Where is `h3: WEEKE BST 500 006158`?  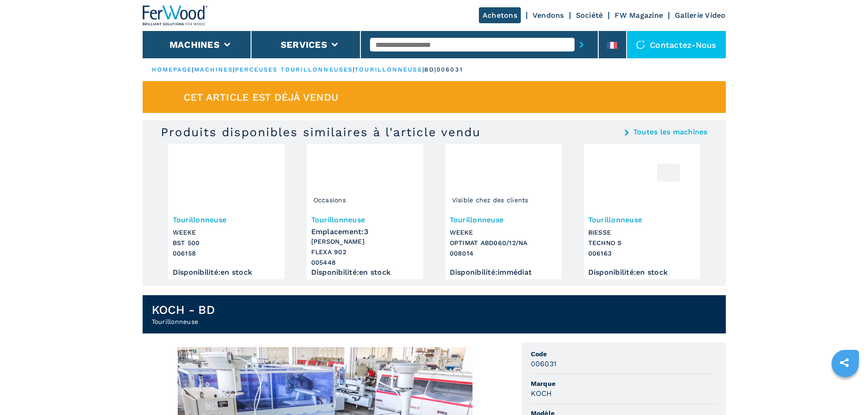 h3: WEEKE BST 500 006158 is located at coordinates (227, 243).